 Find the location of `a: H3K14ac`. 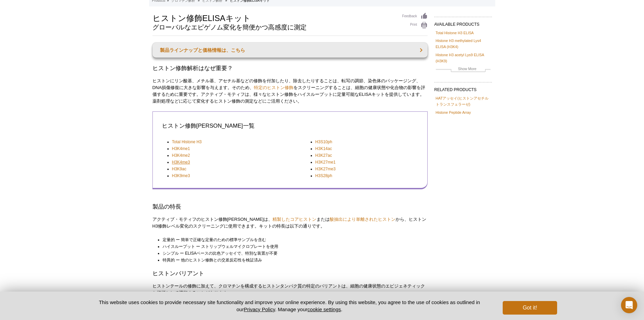

a: H3K14ac is located at coordinates (324, 149).